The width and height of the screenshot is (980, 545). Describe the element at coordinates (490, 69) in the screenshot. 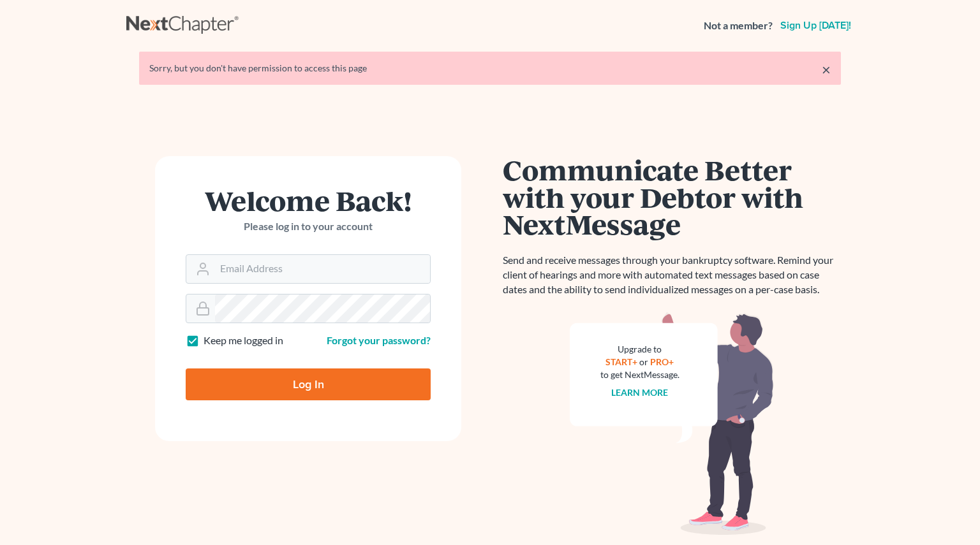

I see `div: Sorry, but you don't have permission to access this page` at that location.